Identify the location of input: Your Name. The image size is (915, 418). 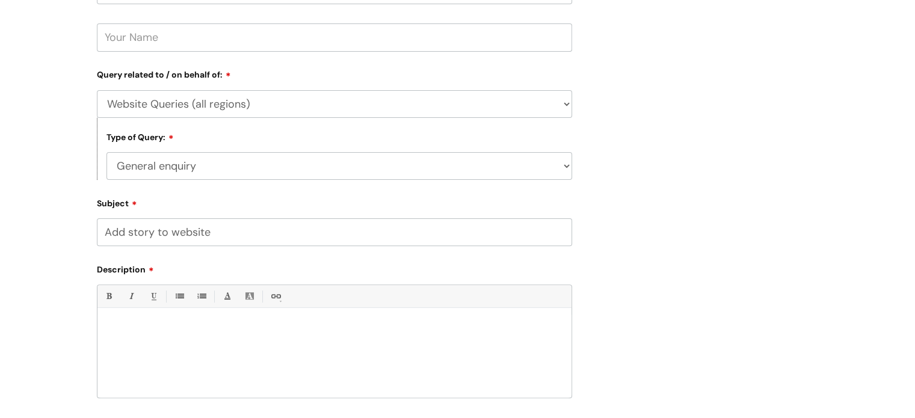
(335, 37).